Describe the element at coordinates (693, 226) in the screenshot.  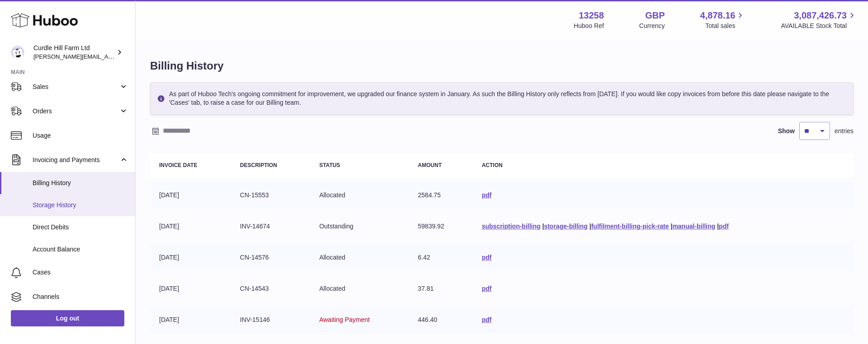
I see `a: manual-billing` at that location.